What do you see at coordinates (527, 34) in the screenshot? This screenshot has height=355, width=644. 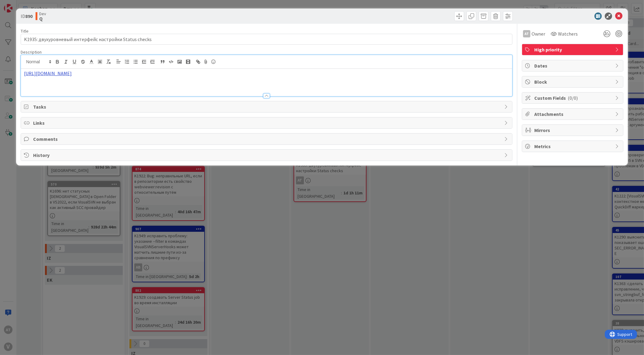 I see `div: AT` at bounding box center [527, 34].